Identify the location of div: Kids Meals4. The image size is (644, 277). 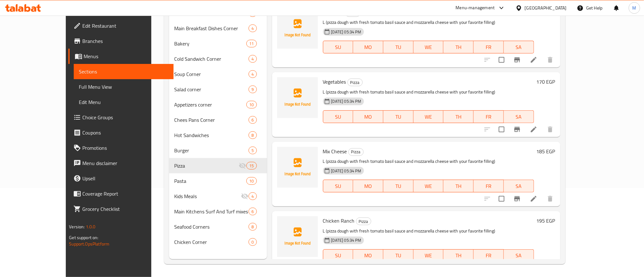
(218, 196).